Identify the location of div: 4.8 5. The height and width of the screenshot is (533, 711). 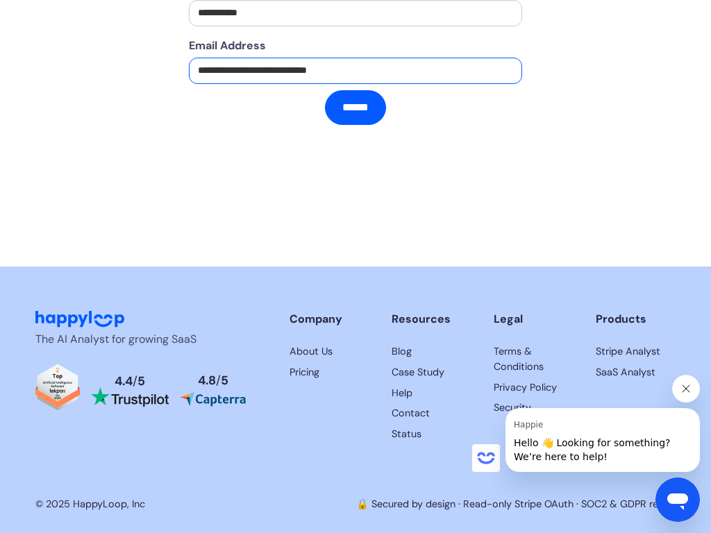
(213, 381).